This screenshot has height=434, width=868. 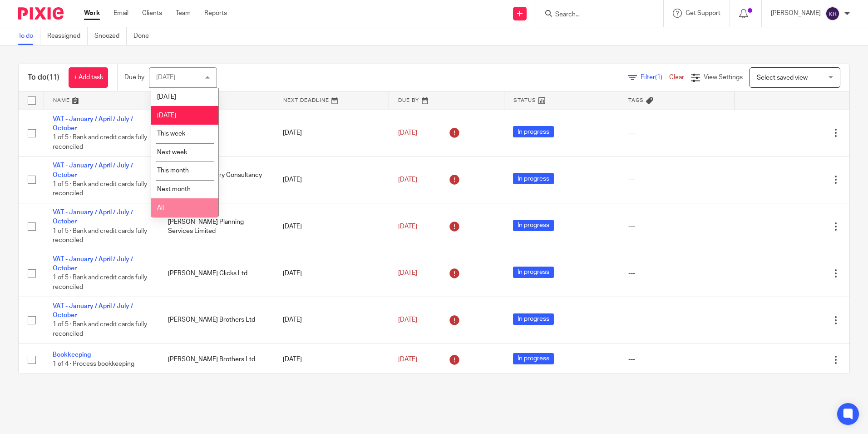 What do you see at coordinates (88, 78) in the screenshot?
I see `a: + Add task` at bounding box center [88, 78].